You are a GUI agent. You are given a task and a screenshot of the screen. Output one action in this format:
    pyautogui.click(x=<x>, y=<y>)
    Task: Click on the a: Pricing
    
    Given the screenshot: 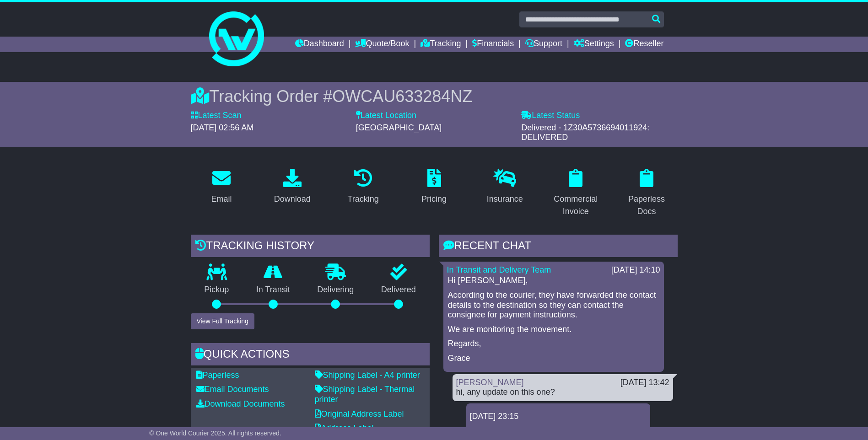 What is the action you would take?
    pyautogui.click(x=433, y=187)
    